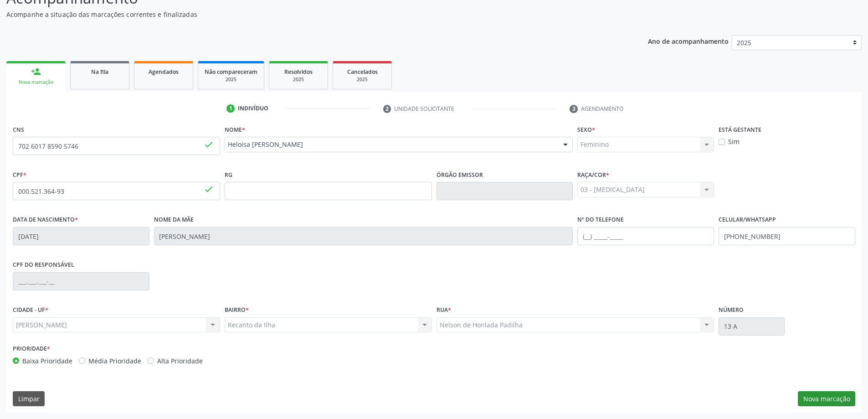  I want to click on label: Raça/cor, so click(593, 174).